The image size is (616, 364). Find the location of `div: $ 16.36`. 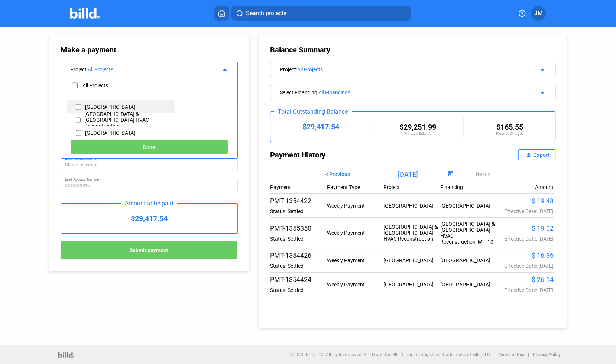

div: $ 16.36 is located at coordinates (525, 255).